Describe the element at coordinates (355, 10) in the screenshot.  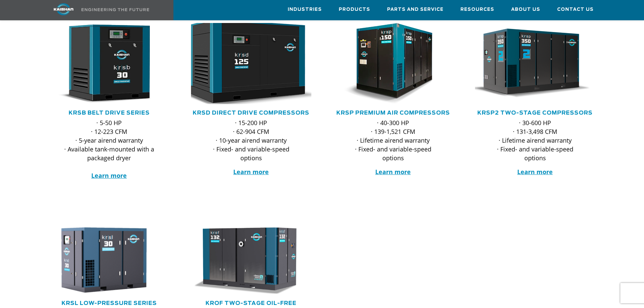
I see `a: Products` at that location.